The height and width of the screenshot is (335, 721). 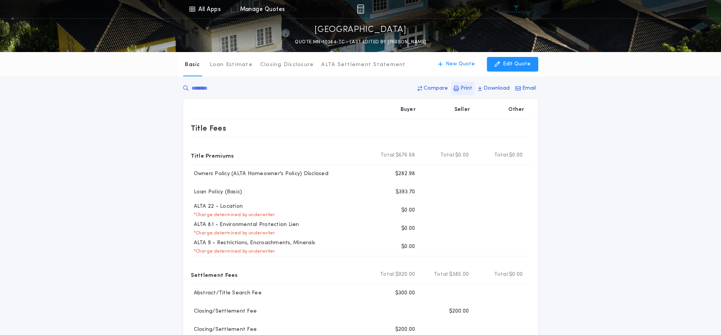 I want to click on p: ALTA Settlement Statement, so click(x=364, y=65).